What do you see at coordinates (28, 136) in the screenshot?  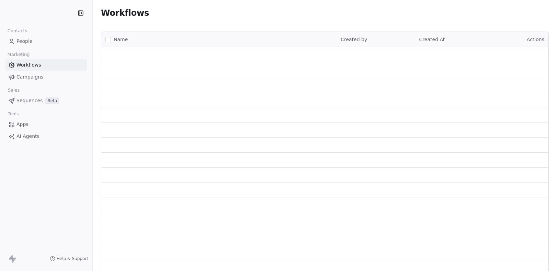 I see `span: AI Agents` at bounding box center [28, 136].